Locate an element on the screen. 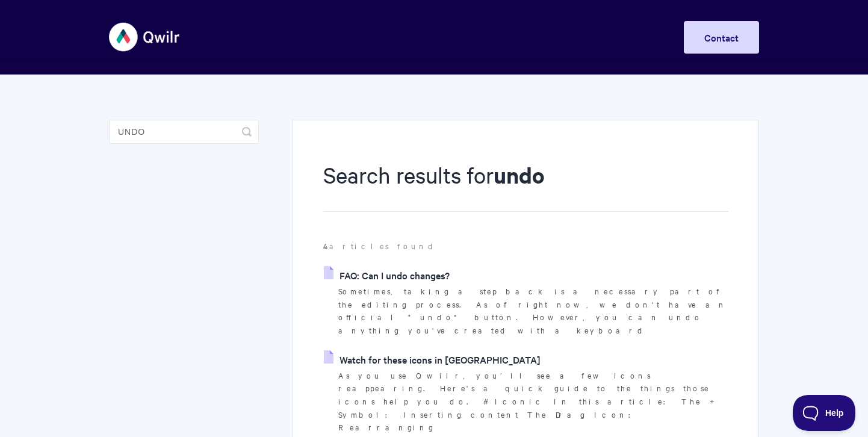  p: Sometimes, taking a step back is a necessary part of the editing process. As of right now, we don... is located at coordinates (533, 311).